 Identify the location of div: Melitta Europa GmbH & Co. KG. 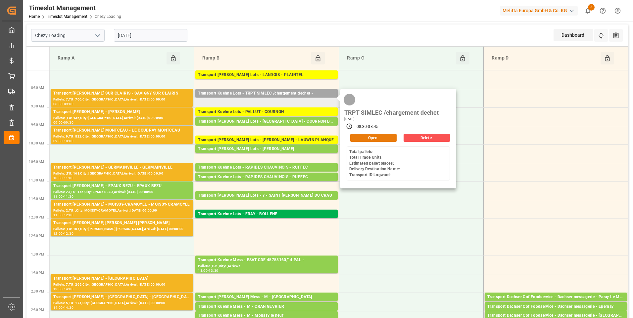
(538, 11).